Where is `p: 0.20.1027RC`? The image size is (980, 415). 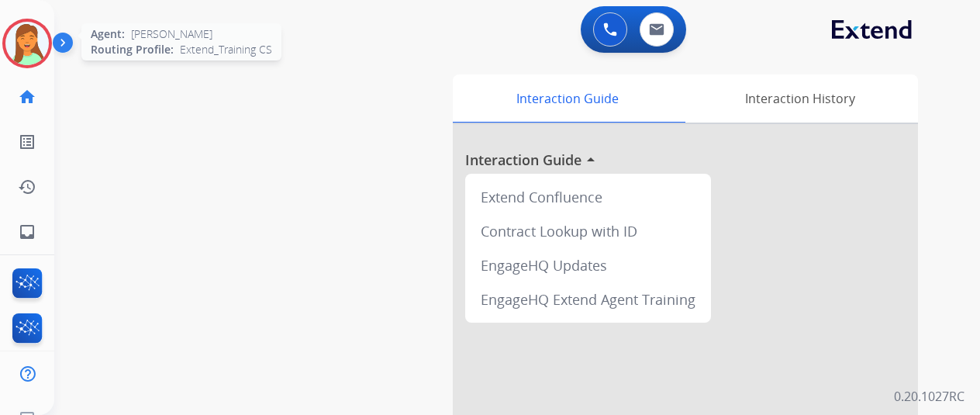
p: 0.20.1027RC is located at coordinates (929, 397).